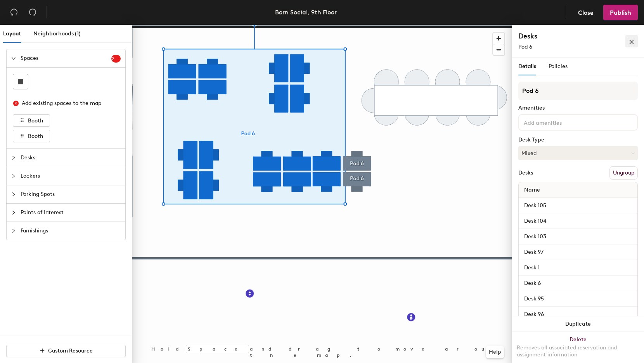  Describe the element at coordinates (16, 103) in the screenshot. I see `span: close-circle` at that location.